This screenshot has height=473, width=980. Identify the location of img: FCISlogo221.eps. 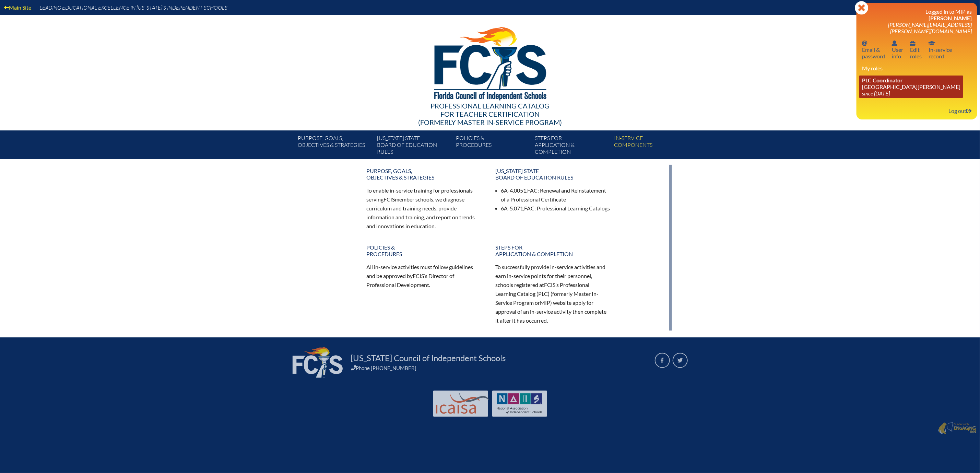
(490, 62).